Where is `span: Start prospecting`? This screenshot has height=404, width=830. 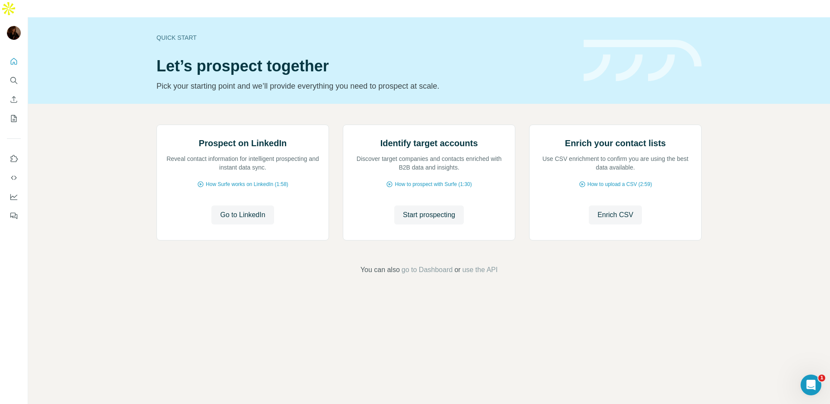 span: Start prospecting is located at coordinates (429, 215).